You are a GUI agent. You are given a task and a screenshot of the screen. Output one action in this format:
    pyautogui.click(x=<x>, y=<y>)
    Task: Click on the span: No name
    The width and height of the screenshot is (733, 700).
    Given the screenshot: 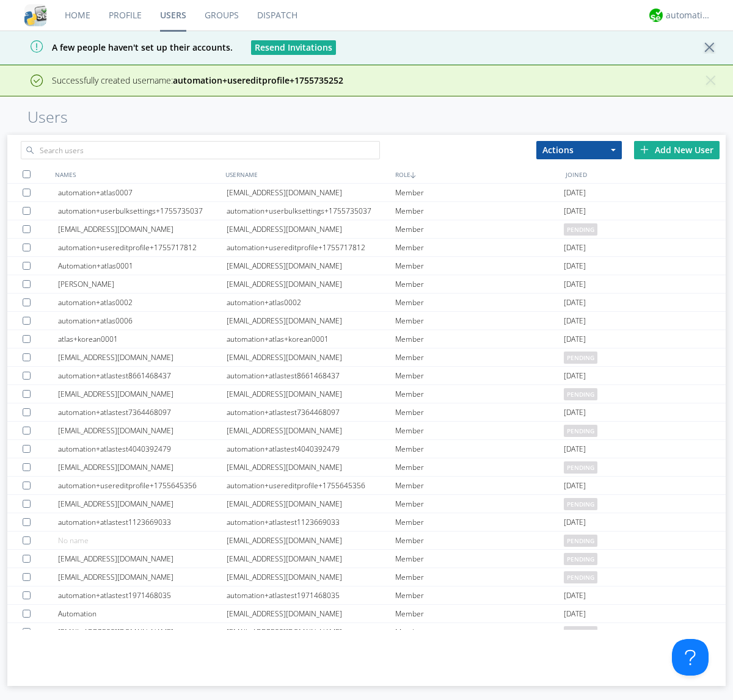 What is the action you would take?
    pyautogui.click(x=73, y=541)
    